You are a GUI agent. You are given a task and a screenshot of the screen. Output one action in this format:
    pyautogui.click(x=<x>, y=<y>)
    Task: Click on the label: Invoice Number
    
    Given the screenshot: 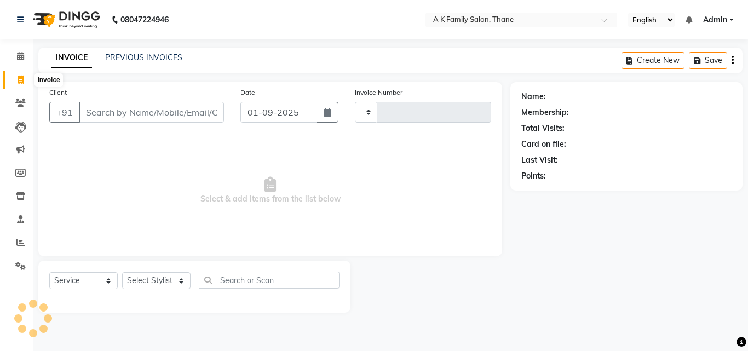 What is the action you would take?
    pyautogui.click(x=378, y=93)
    